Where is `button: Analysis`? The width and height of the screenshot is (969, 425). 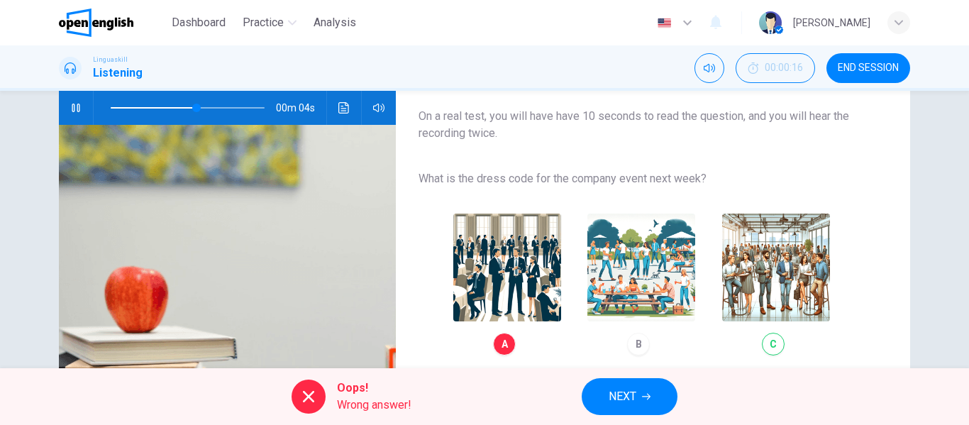
button: Analysis is located at coordinates (335, 23).